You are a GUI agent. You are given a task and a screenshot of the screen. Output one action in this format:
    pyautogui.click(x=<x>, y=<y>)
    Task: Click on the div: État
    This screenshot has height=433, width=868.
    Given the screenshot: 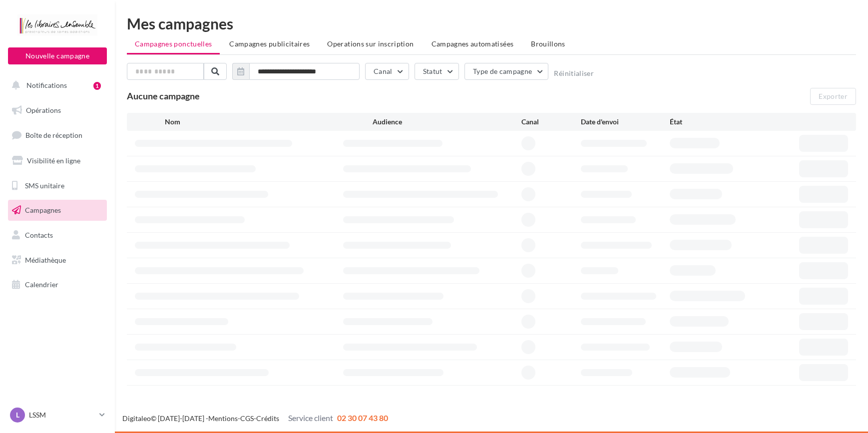 What is the action you would take?
    pyautogui.click(x=714, y=122)
    